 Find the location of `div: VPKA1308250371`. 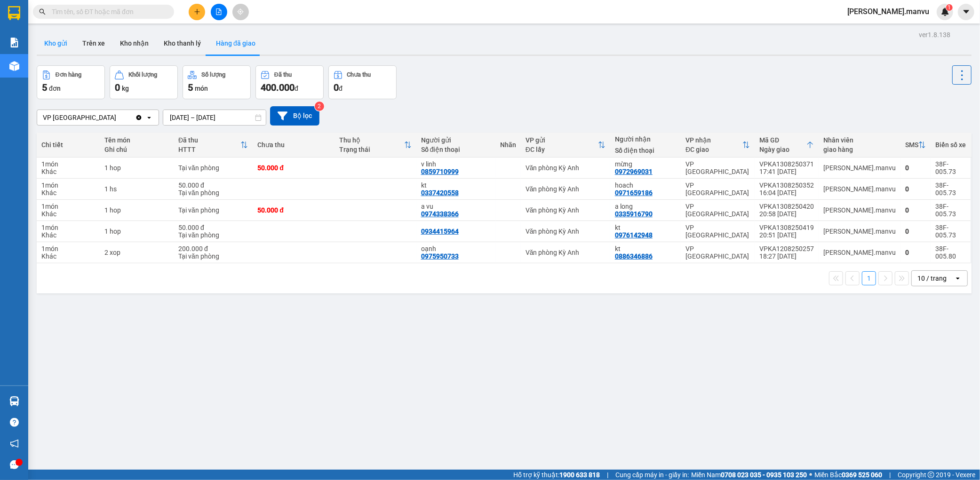

div: VPKA1308250371 is located at coordinates (786, 164).